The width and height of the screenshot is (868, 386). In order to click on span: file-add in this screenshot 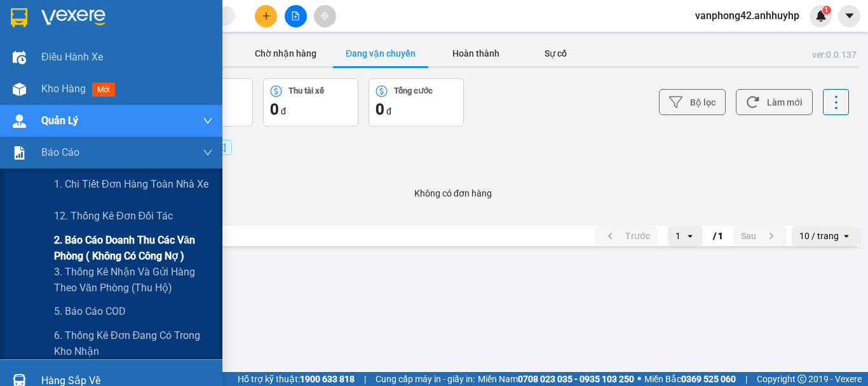, I will do `click(295, 16)`.